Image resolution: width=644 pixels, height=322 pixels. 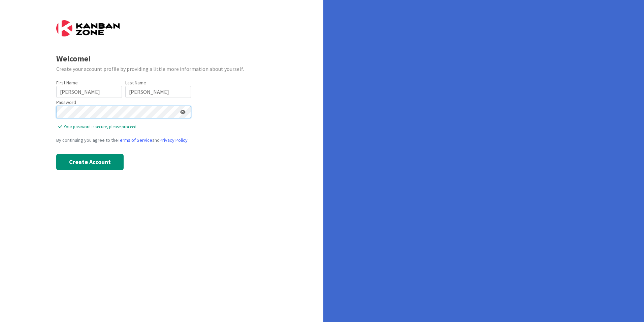 What do you see at coordinates (125, 127) in the screenshot?
I see `span: Your password is secure, please proceed.` at bounding box center [125, 127].